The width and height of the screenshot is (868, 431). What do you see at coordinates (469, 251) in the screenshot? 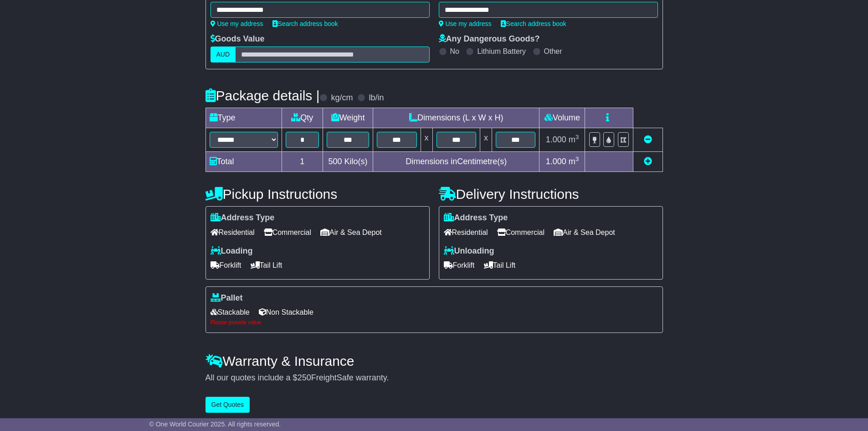
I see `label: Unloading` at bounding box center [469, 251].